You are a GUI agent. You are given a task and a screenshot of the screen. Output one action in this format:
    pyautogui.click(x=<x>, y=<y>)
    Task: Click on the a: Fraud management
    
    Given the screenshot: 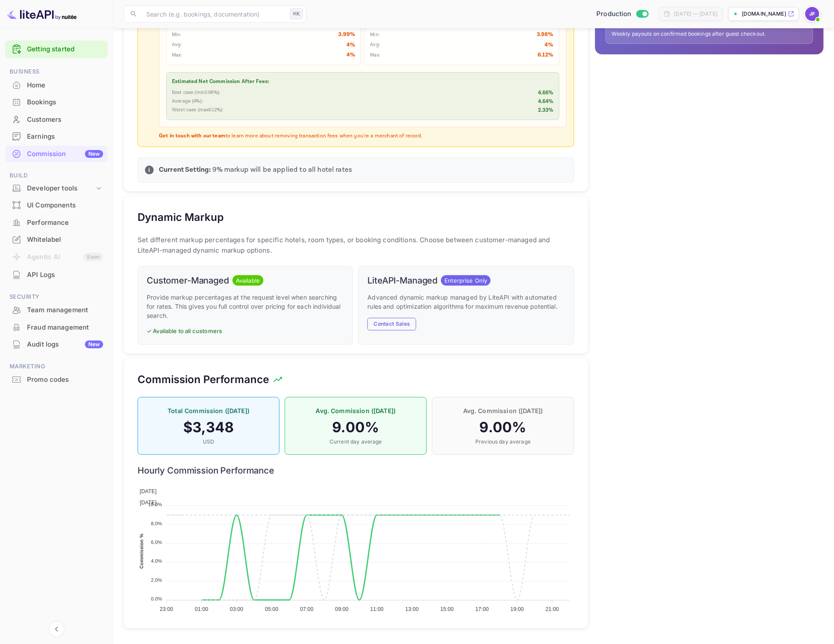 What is the action you would take?
    pyautogui.click(x=56, y=327)
    